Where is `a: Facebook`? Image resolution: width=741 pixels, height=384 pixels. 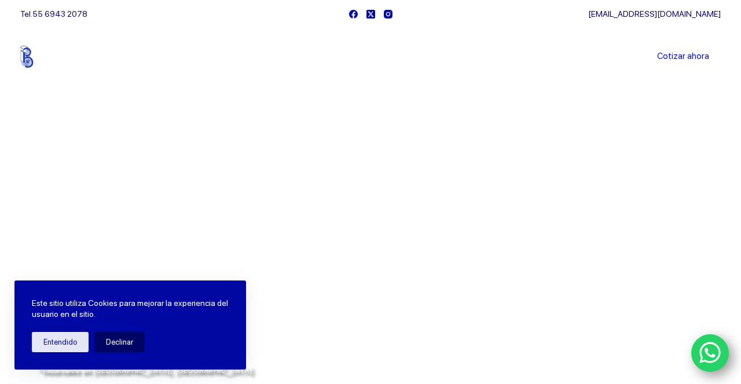
a: Facebook is located at coordinates (353, 14).